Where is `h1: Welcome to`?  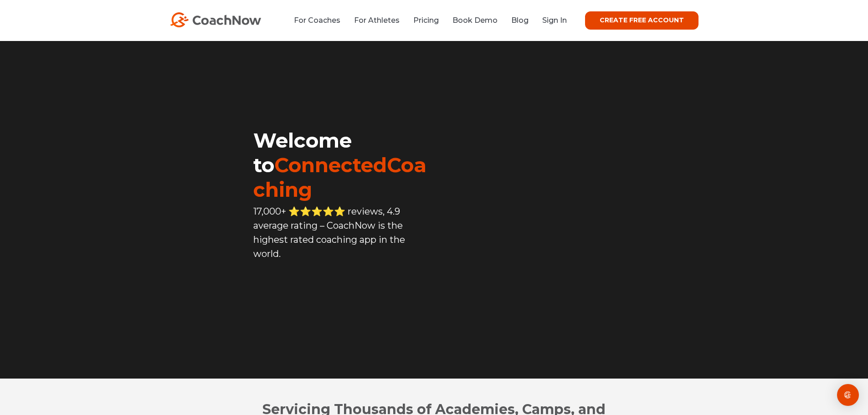 h1: Welcome to is located at coordinates (343, 165).